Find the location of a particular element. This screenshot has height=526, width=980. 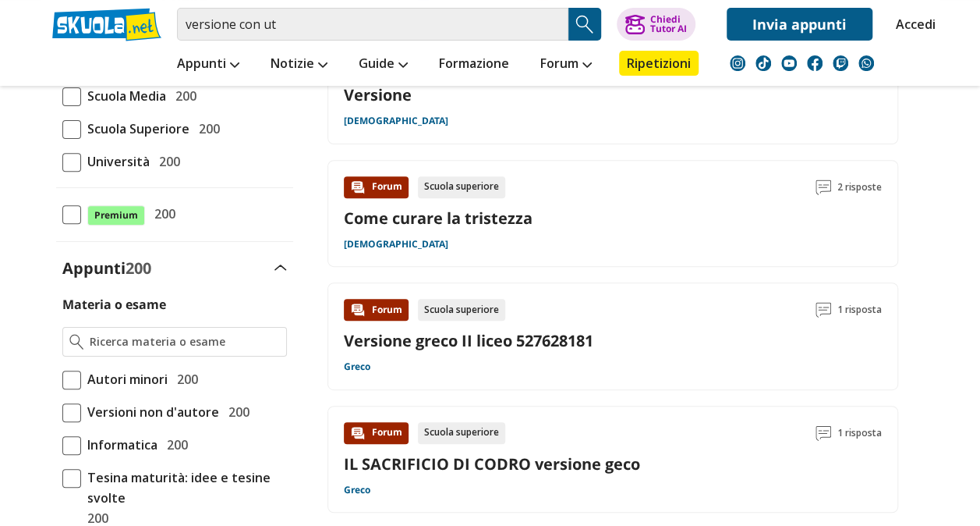

img: youtube is located at coordinates (789, 63).